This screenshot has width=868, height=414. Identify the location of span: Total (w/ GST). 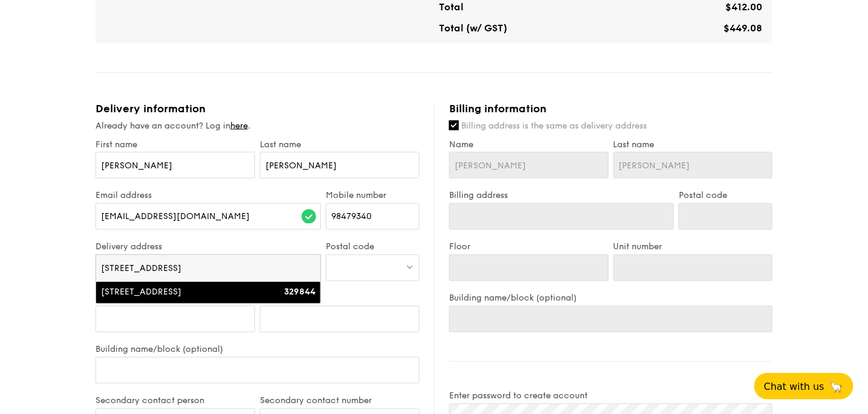
(473, 28).